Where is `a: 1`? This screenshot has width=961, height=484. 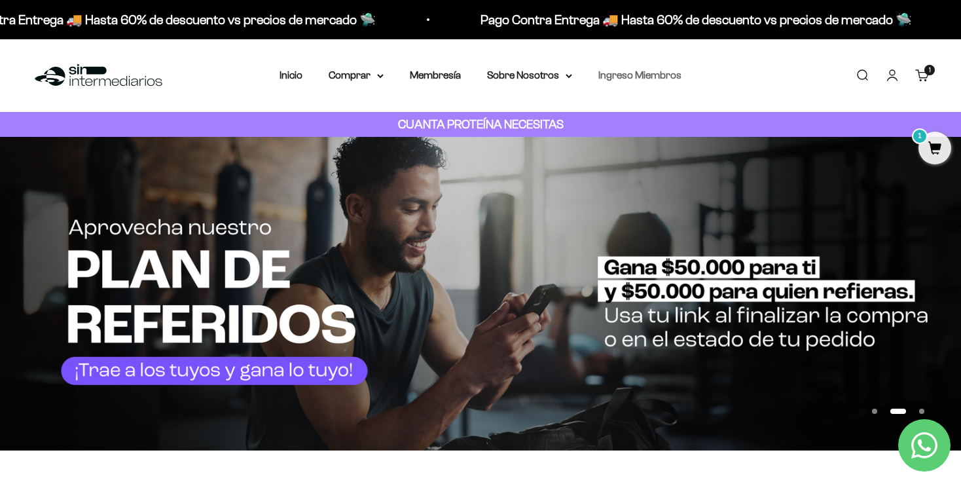
a: 1 is located at coordinates (935, 149).